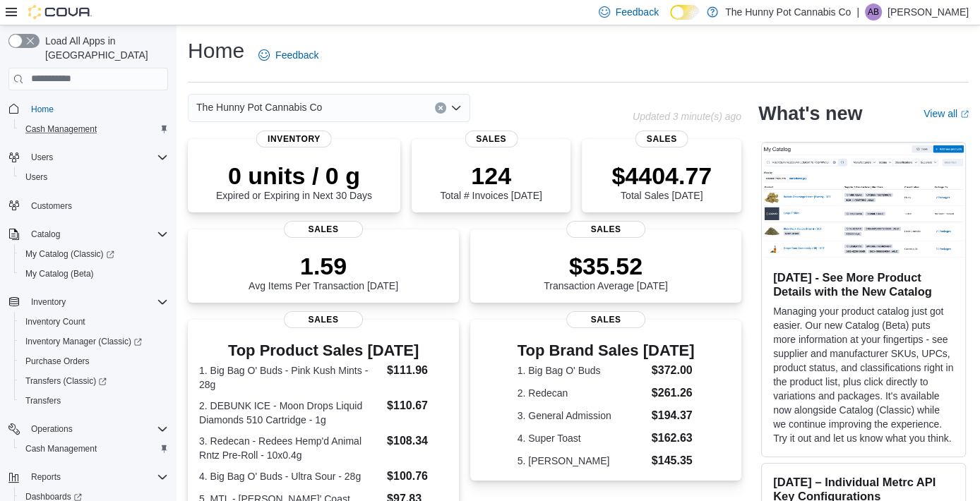  What do you see at coordinates (94, 401) in the screenshot?
I see `button: Transfers` at bounding box center [94, 401].